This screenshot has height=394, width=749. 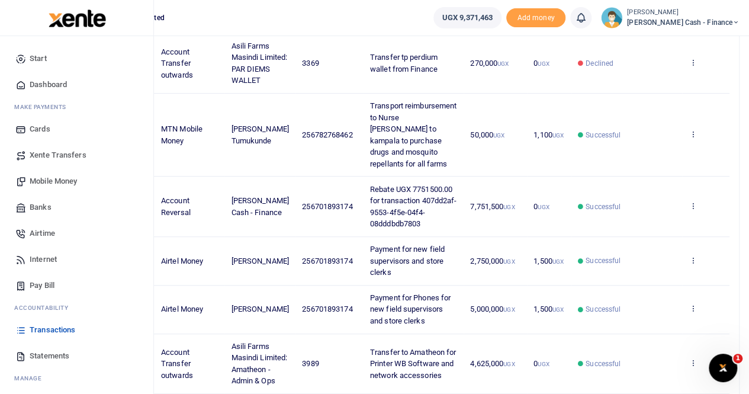 What do you see at coordinates (77, 18) in the screenshot?
I see `img: logo-large` at bounding box center [77, 18].